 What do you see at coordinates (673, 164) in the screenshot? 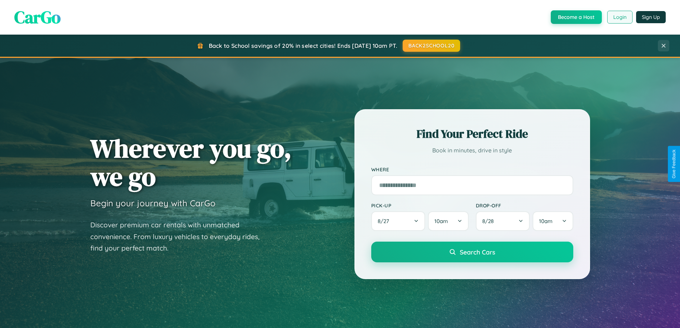
I see `div: Give Feedback` at bounding box center [673, 164].